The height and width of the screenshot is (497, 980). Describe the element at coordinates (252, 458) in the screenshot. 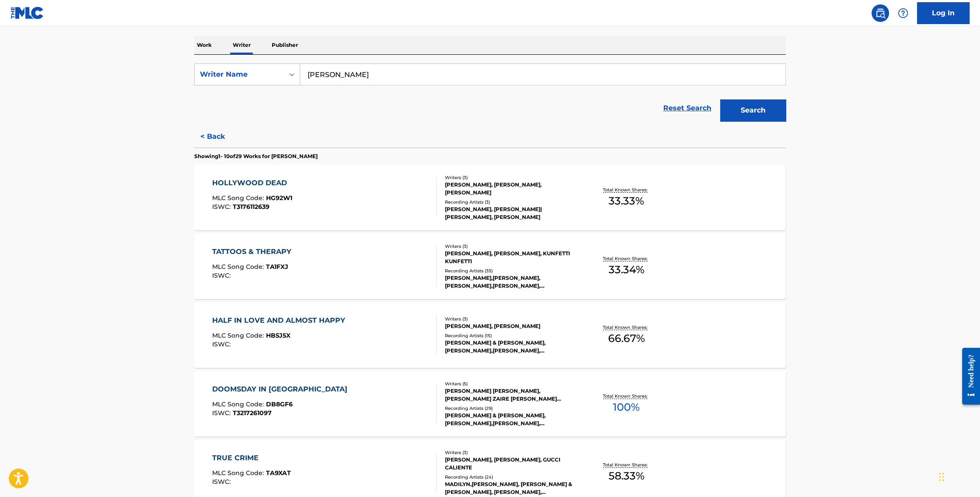

I see `div: TRUE CRIME` at that location.